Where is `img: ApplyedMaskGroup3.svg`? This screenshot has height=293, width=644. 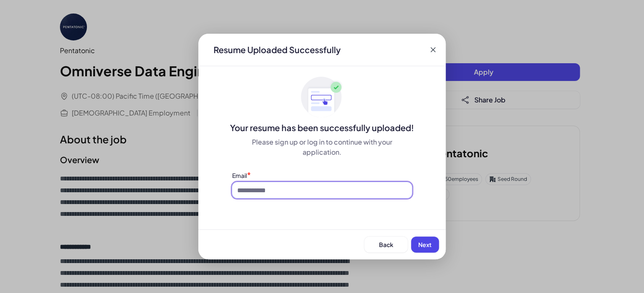 img: ApplyedMaskGroup3.svg is located at coordinates (322, 98).